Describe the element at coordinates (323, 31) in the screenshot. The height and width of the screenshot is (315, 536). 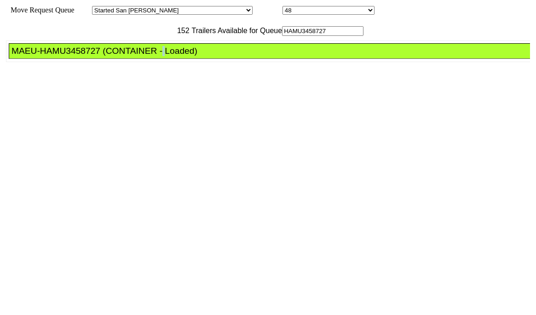
I see `input: Filter Available Trailers` at that location.